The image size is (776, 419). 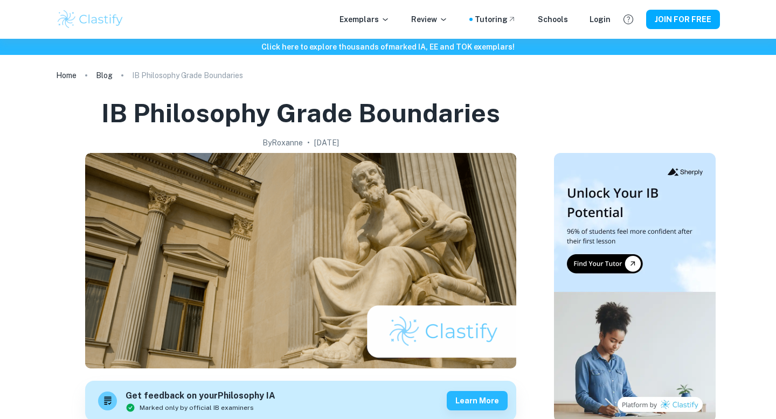 I want to click on a: Home, so click(x=66, y=75).